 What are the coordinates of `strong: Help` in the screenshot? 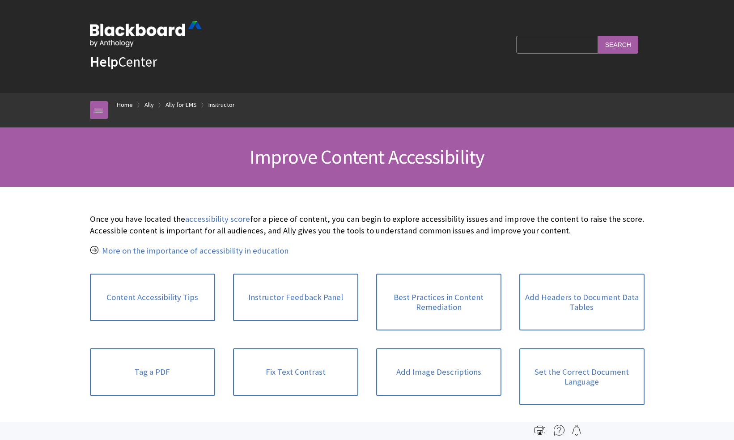 It's located at (104, 62).